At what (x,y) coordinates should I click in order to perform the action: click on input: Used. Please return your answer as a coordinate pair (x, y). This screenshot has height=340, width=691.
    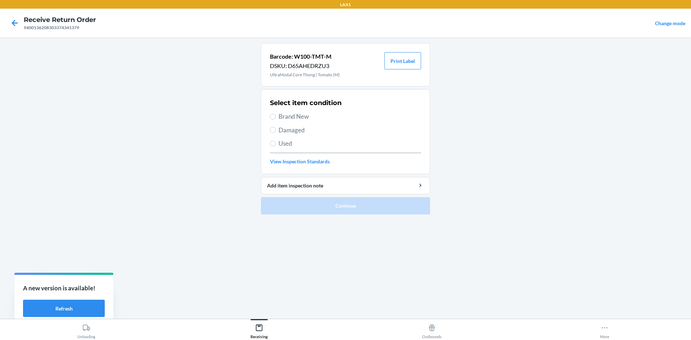
    Looking at the image, I should click on (273, 144).